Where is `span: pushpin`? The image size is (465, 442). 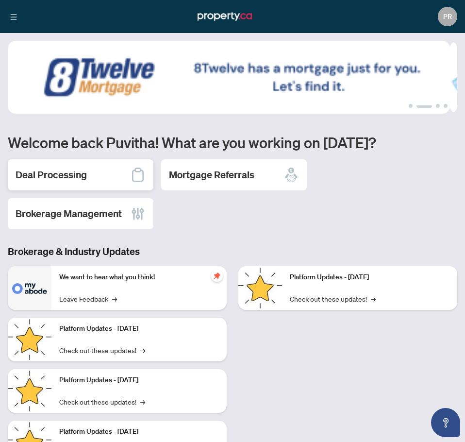 span: pushpin is located at coordinates (217, 276).